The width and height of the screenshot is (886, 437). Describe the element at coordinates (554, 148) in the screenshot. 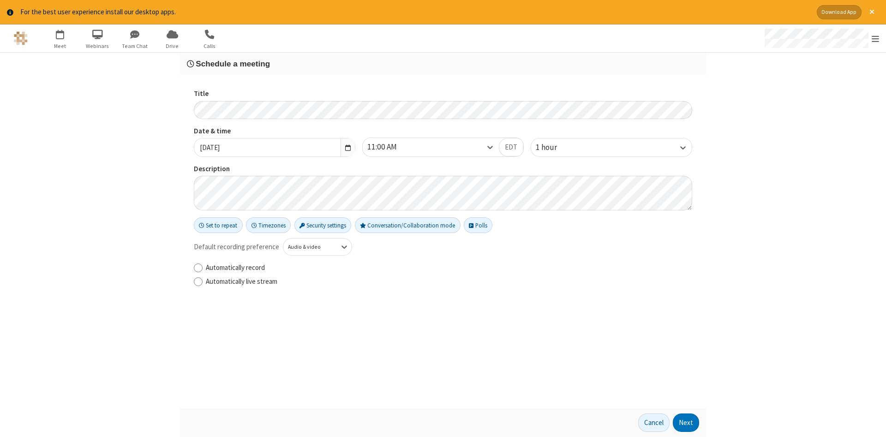

I see `div: 1 hour` at that location.